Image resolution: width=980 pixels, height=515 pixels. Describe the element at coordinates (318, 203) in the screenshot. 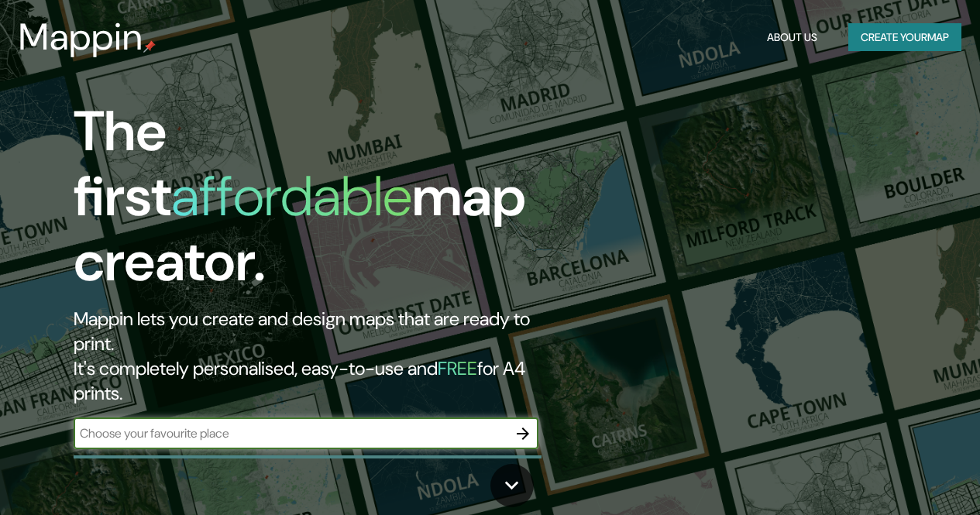

I see `h1: The first map creator.` at that location.